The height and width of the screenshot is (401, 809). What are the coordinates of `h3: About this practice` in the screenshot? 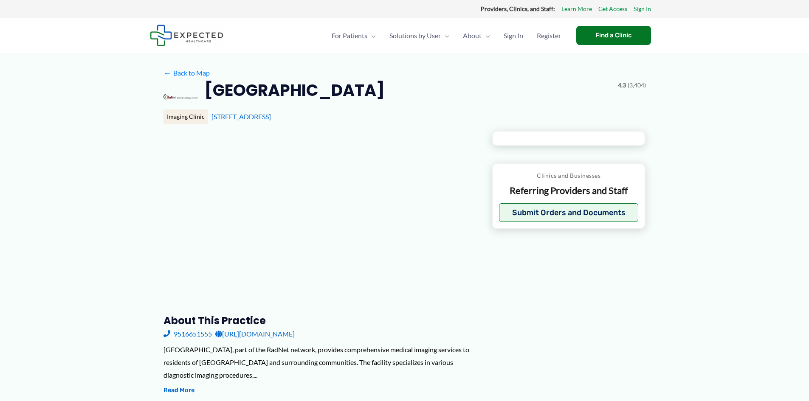 It's located at (321, 321).